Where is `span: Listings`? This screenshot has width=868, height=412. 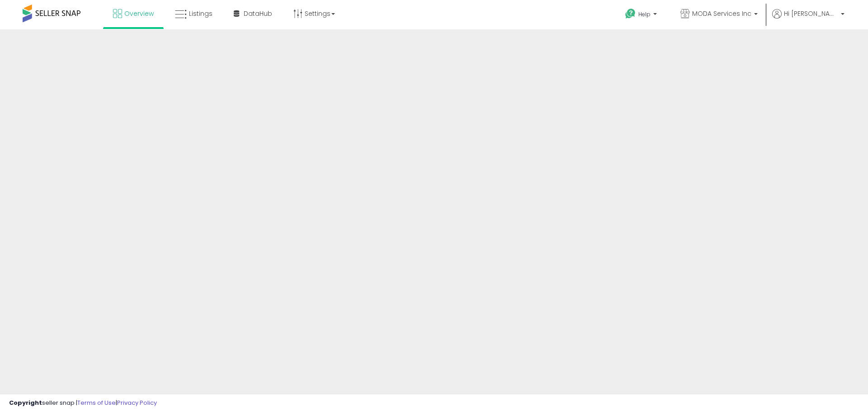 span: Listings is located at coordinates (201, 14).